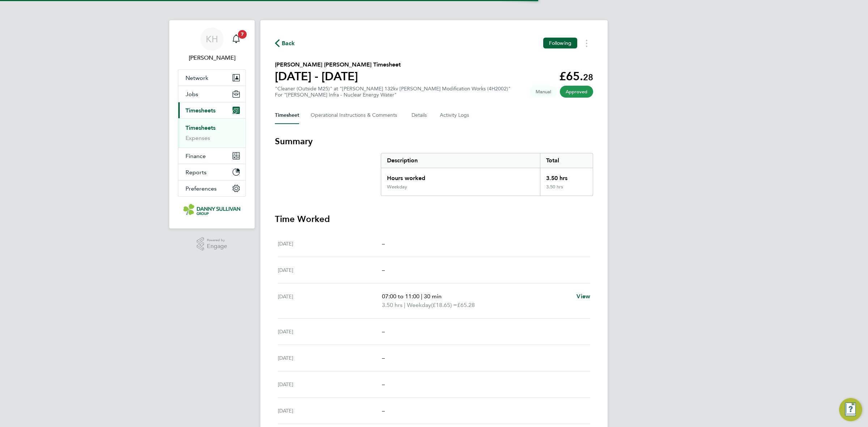 Image resolution: width=868 pixels, height=427 pixels. I want to click on span: Katie Holland, so click(212, 58).